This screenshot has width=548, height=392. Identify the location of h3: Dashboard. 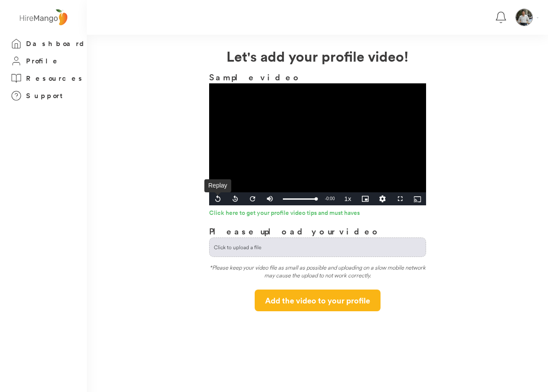
(56, 43).